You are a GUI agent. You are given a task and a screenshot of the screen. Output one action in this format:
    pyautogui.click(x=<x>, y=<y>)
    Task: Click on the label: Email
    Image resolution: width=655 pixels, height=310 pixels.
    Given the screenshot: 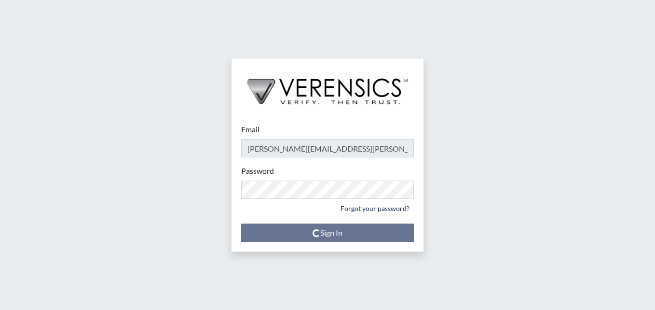 What is the action you would take?
    pyautogui.click(x=250, y=129)
    